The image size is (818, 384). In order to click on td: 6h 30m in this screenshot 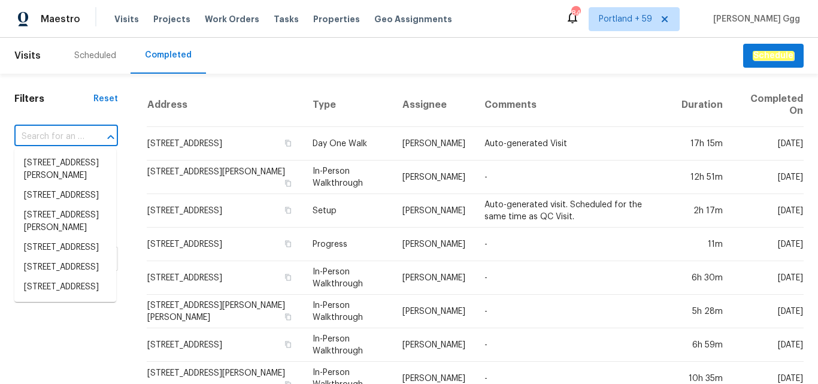, I will do `click(702, 278)`.